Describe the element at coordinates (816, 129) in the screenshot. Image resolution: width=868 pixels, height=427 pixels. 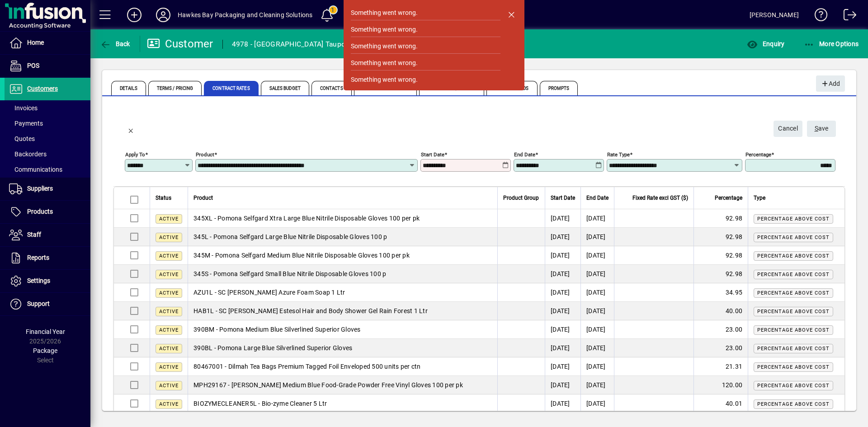
I see `span: S` at that location.